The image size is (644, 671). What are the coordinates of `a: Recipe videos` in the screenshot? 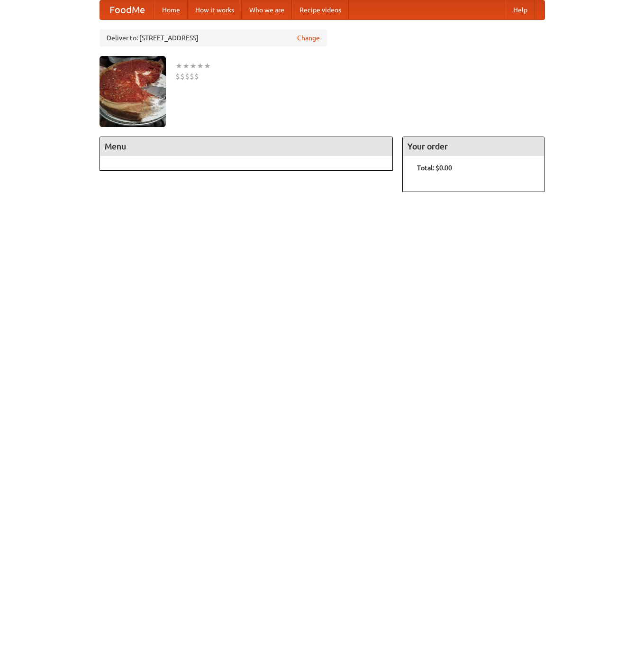 It's located at (321, 10).